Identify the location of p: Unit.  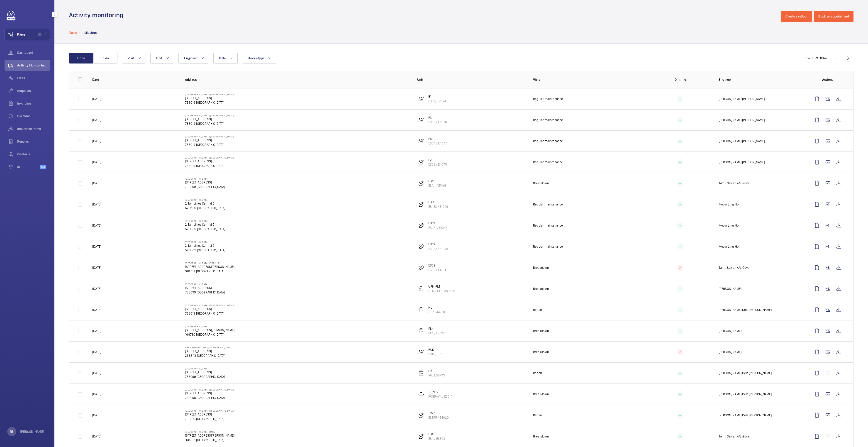
(471, 80).